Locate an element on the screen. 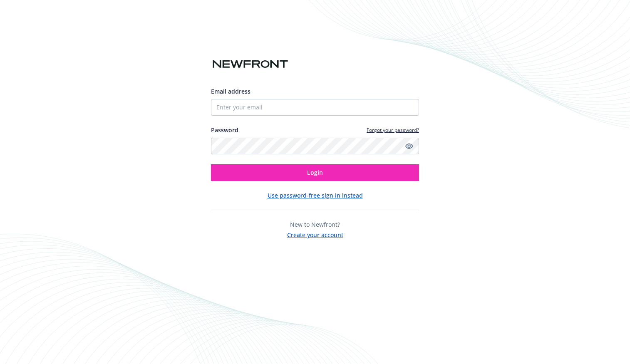 This screenshot has height=364, width=630. button: Login is located at coordinates (315, 173).